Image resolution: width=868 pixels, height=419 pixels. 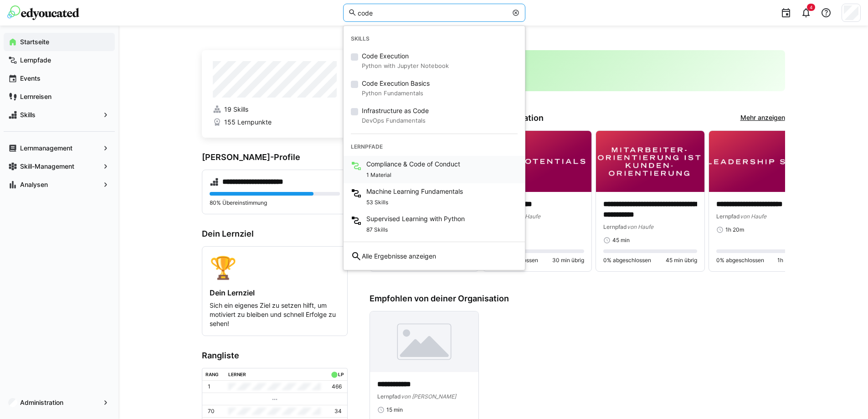 What do you see at coordinates (275, 356) in the screenshot?
I see `h3: Rangliste` at bounding box center [275, 356].